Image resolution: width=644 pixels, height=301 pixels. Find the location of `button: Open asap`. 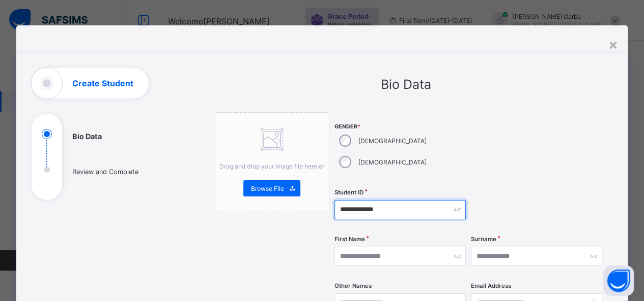

button: Open asap is located at coordinates (618, 281).